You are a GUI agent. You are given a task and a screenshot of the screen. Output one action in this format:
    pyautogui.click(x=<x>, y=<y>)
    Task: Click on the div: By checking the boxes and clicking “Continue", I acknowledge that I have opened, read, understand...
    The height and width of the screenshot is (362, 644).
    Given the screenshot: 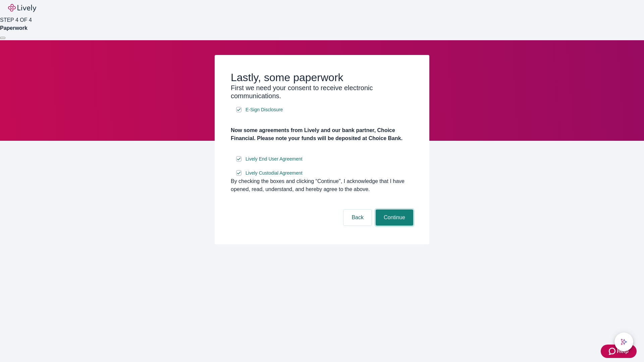 What is the action you would take?
    pyautogui.click(x=322, y=186)
    